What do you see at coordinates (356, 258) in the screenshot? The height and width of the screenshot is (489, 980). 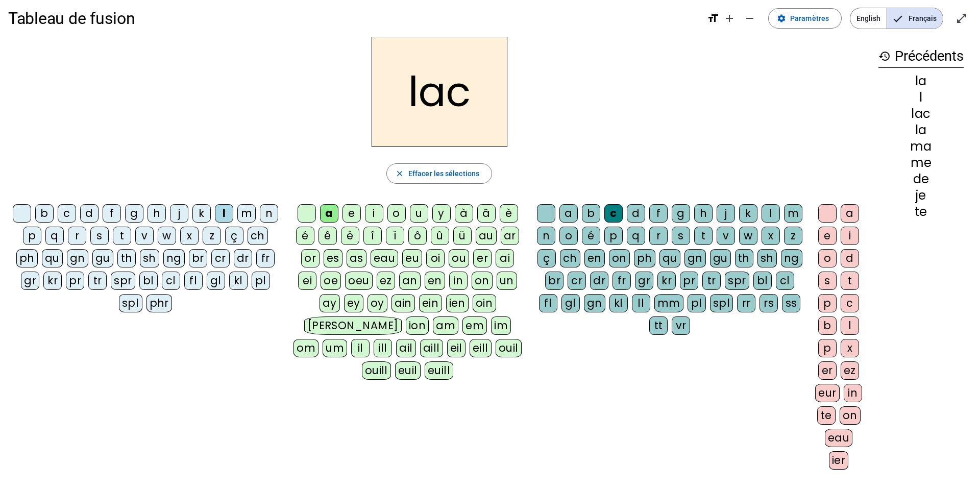 I see `div: as` at bounding box center [356, 258].